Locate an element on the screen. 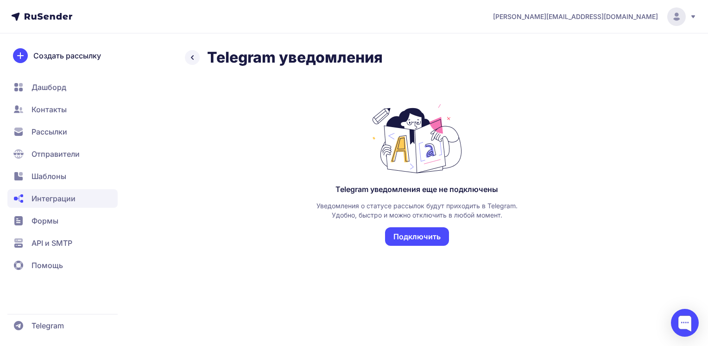 Image resolution: width=708 pixels, height=346 pixels. img: Telegram уведомления is located at coordinates (417, 139).